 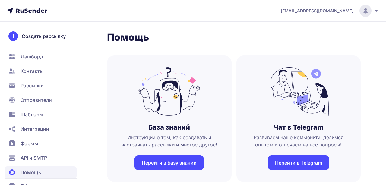 What do you see at coordinates (35, 129) in the screenshot?
I see `span: Интеграции` at bounding box center [35, 129].